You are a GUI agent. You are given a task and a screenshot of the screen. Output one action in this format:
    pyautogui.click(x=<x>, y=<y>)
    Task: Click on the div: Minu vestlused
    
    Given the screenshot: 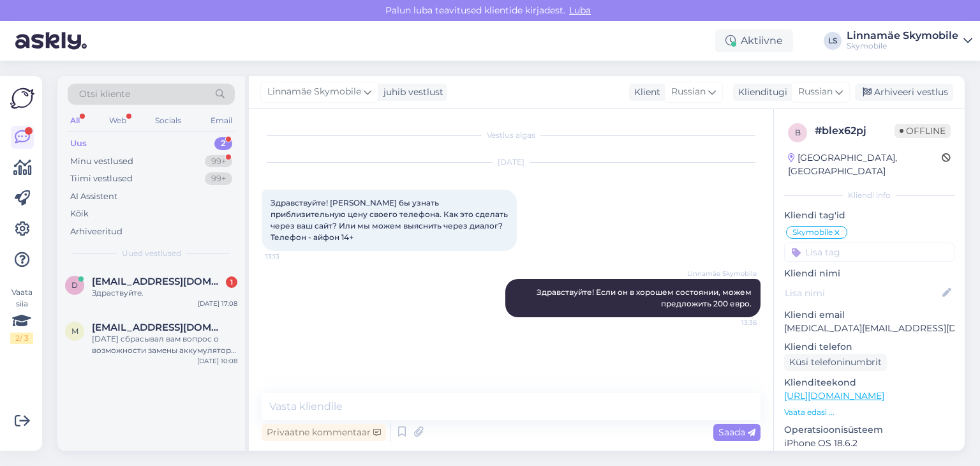 What is the action you would take?
    pyautogui.click(x=101, y=161)
    